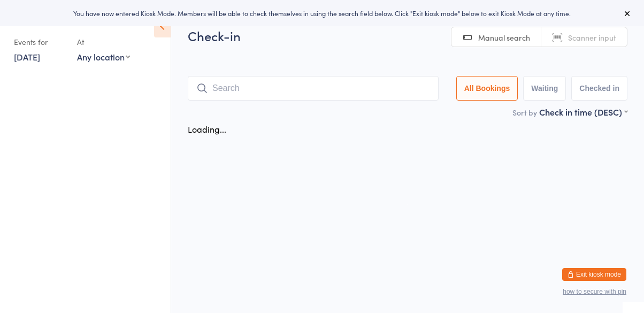 The height and width of the screenshot is (313, 644). I want to click on div: Loading..., so click(207, 129).